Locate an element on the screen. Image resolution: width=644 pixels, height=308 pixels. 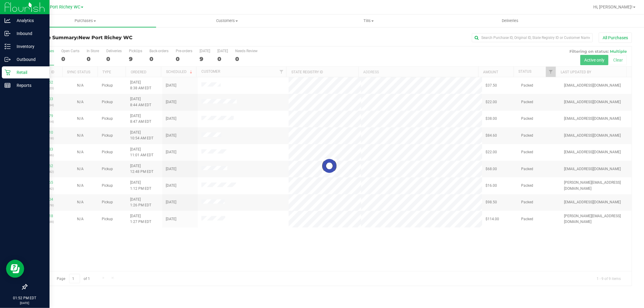
button: All Purchases is located at coordinates (615, 38).